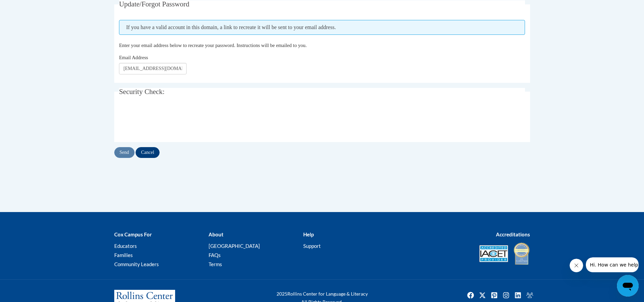 The image size is (644, 302). What do you see at coordinates (506, 295) in the screenshot?
I see `img: Instagram icon` at bounding box center [506, 295].